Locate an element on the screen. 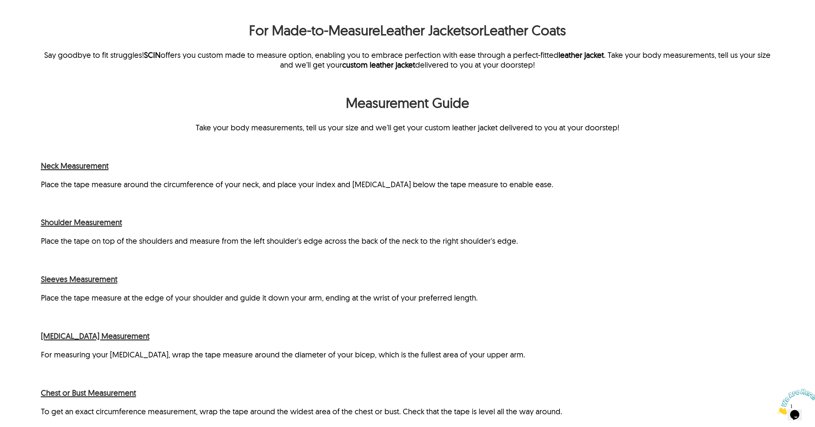 The image size is (815, 427). img: Chat attention grabber is located at coordinates (23, 15).